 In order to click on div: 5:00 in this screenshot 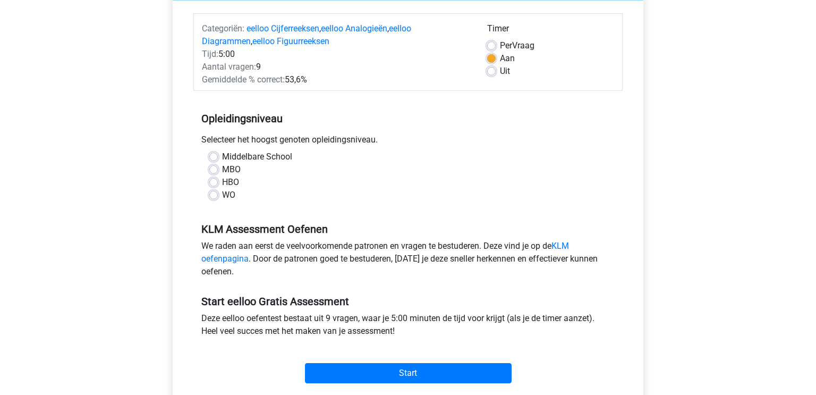, I will do `click(336, 54)`.